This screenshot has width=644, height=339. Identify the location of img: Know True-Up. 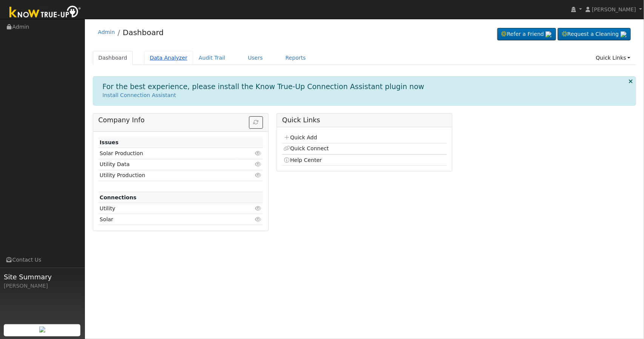
(45, 13).